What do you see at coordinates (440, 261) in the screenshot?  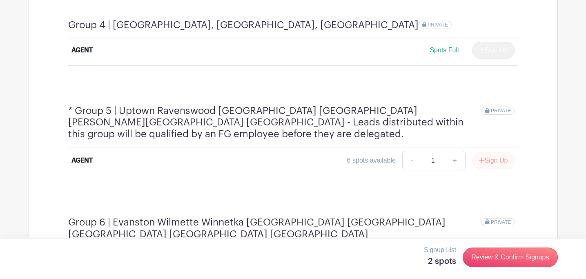 I see `h5: 2 spots` at bounding box center [440, 261].